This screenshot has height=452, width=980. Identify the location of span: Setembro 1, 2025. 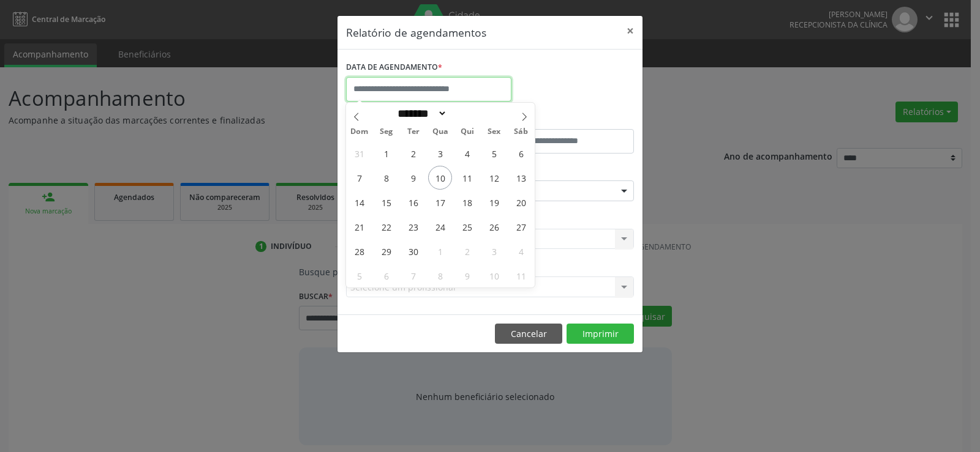
(386, 153).